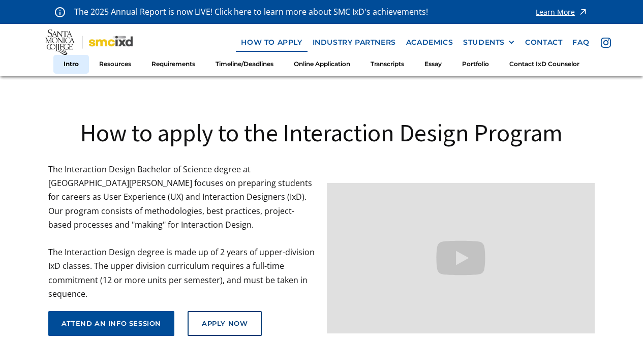 The height and width of the screenshot is (338, 643). What do you see at coordinates (245, 64) in the screenshot?
I see `a: Timeline/Deadlines` at bounding box center [245, 64].